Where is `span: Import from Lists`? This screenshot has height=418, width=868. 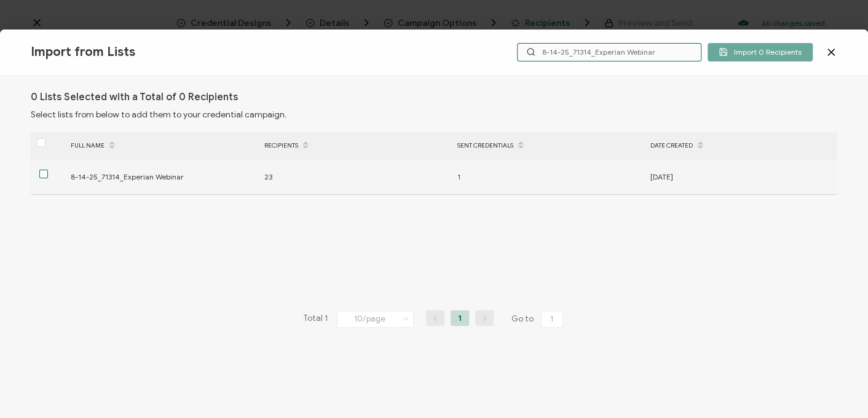 span: Import from Lists is located at coordinates (83, 51).